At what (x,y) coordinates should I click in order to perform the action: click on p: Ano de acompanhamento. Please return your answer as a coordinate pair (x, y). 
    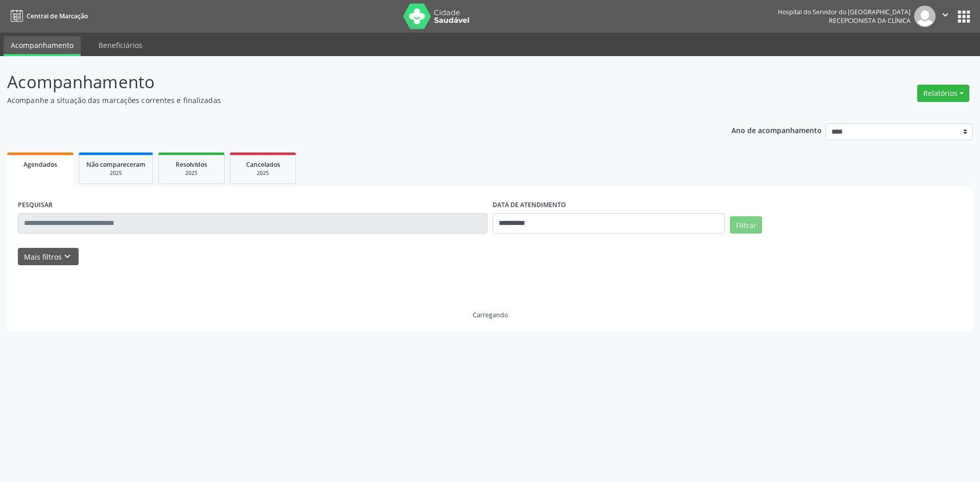
    Looking at the image, I should click on (776, 129).